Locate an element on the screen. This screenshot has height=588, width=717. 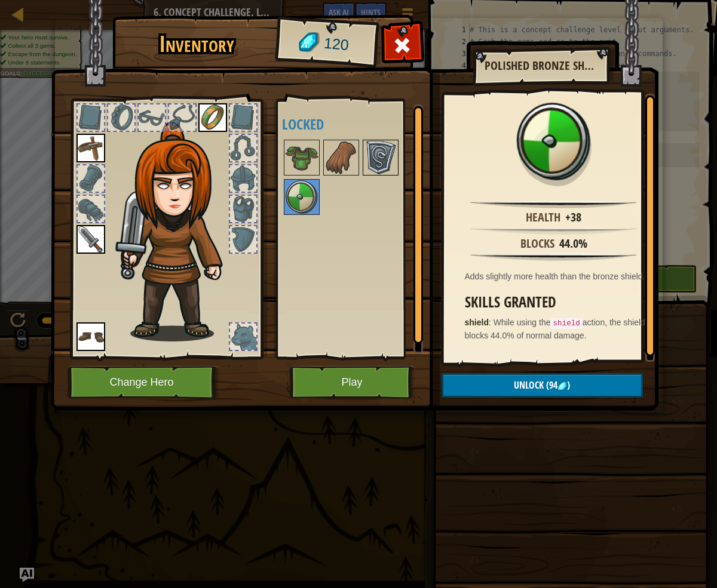
strong: shield is located at coordinates (477, 322).